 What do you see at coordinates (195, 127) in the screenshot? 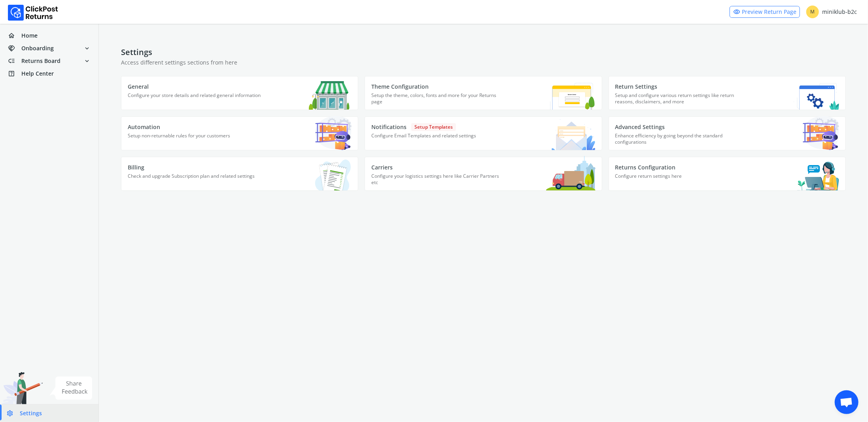
I see `p: Automation` at bounding box center [195, 127].